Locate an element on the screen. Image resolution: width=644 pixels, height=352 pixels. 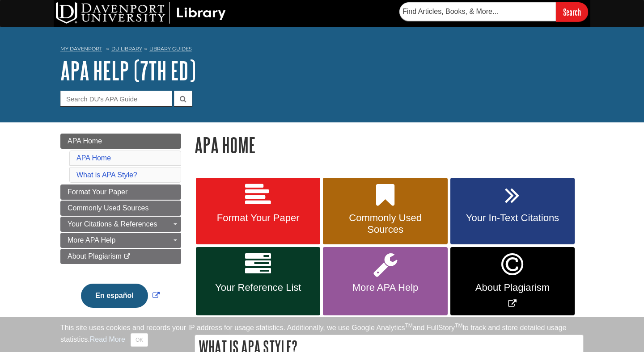
span: Your In-Text Citations is located at coordinates (512, 218).